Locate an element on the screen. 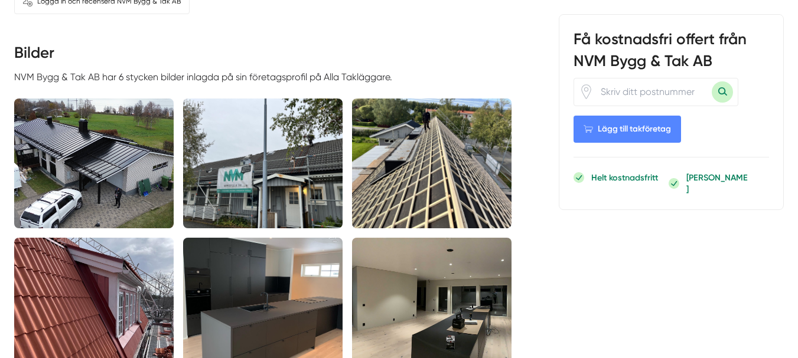 The height and width of the screenshot is (358, 798). p: Helt kostnadsfritt is located at coordinates (624, 178).